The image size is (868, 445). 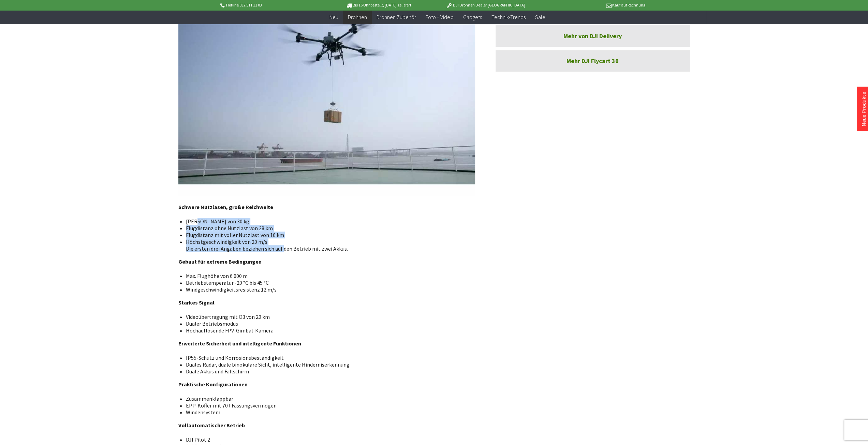 What do you see at coordinates (328, 331) in the screenshot?
I see `li: Hochauflösende FPV-Gimbal-Kamera` at bounding box center [328, 331].